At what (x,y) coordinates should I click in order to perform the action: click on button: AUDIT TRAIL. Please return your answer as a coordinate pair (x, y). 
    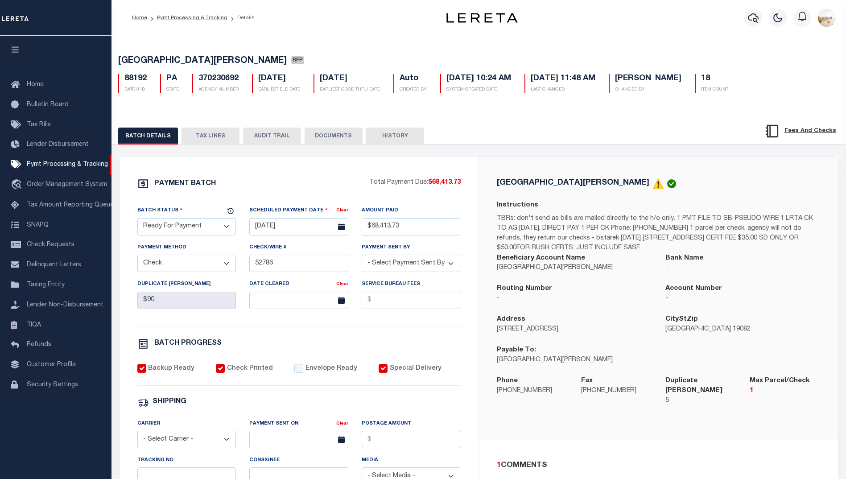
    Looking at the image, I should click on (272, 136).